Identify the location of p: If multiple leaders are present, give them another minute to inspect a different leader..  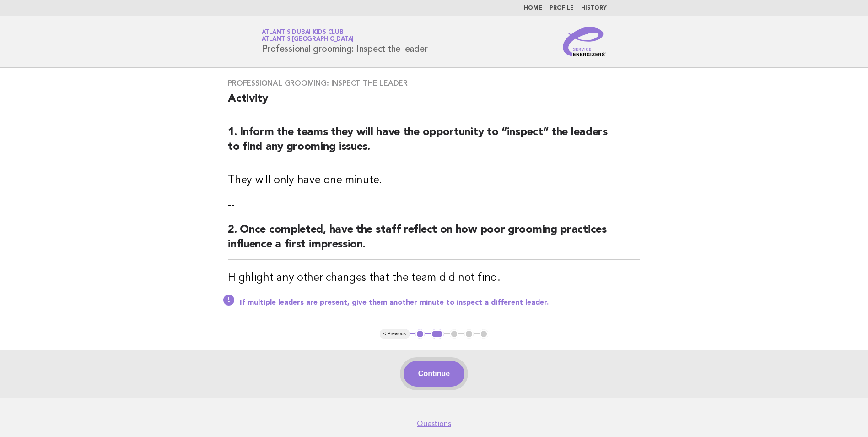
(440, 303).